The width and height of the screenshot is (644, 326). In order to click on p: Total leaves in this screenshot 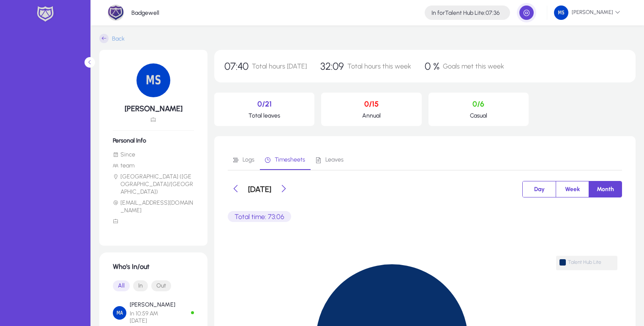, I will do `click(264, 116)`.